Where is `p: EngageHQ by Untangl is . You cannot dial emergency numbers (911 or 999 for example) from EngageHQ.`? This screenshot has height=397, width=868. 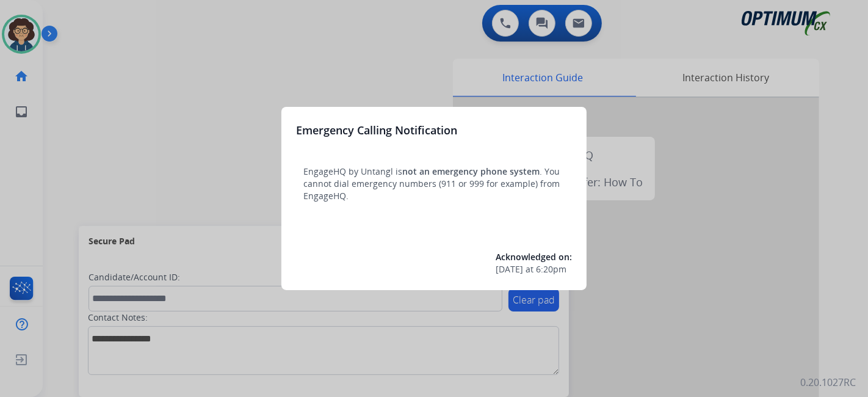 p: EngageHQ by Untangl is . You cannot dial emergency numbers (911 or 999 for example) from EngageHQ. is located at coordinates (434, 184).